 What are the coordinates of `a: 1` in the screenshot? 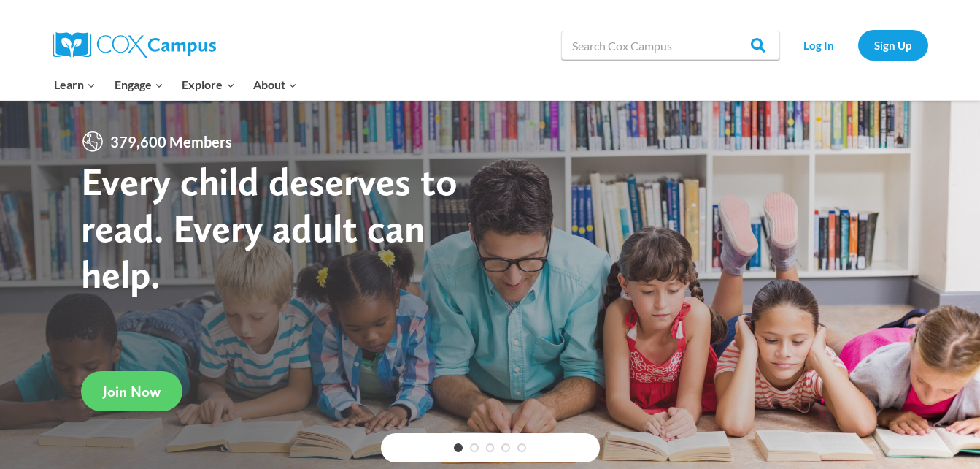 It's located at (459, 447).